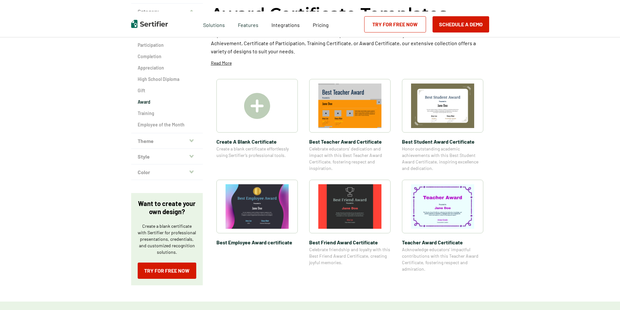  I want to click on a: Training, so click(167, 114).